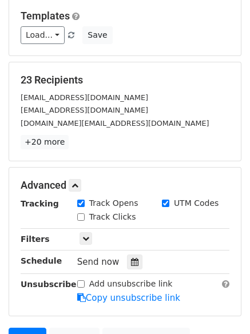 This screenshot has width=250, height=334. What do you see at coordinates (45, 15) in the screenshot?
I see `a: Templates` at bounding box center [45, 15].